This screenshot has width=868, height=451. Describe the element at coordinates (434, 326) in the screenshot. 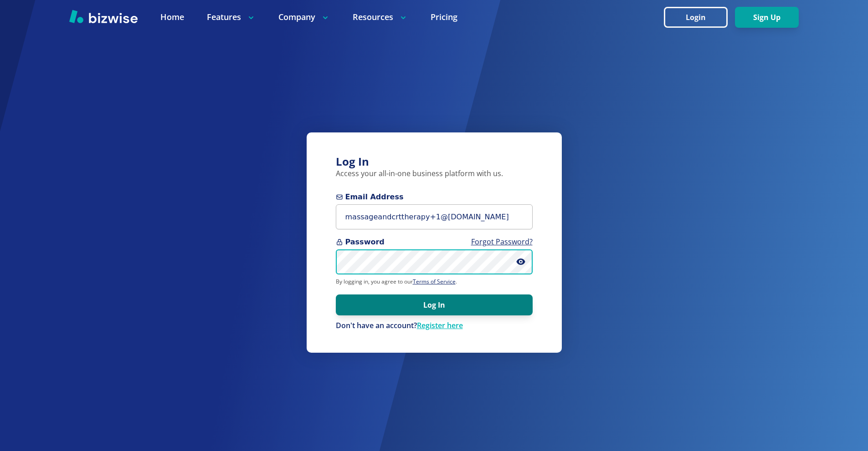

I see `p: Don't have an account?` at that location.